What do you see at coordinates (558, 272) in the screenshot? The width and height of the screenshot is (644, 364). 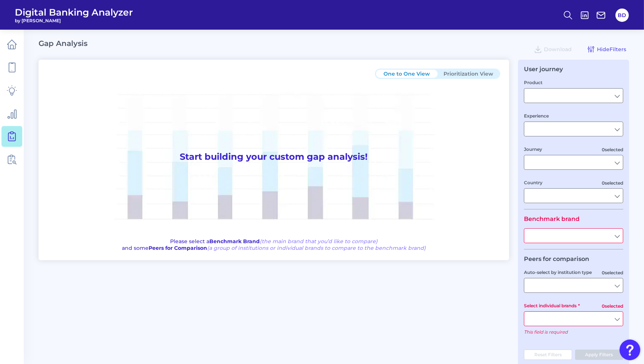 I see `label: Auto-select by institution type` at bounding box center [558, 272].